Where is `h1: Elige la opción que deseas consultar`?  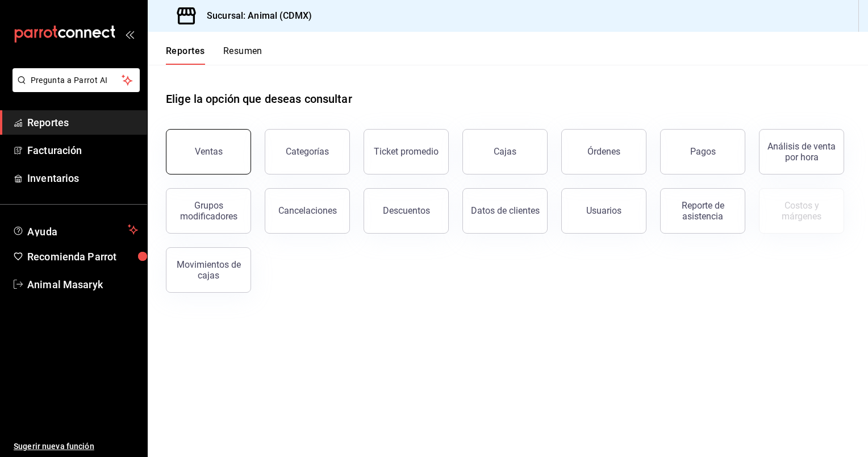
h1: Elige la opción que deseas consultar is located at coordinates (260, 99).